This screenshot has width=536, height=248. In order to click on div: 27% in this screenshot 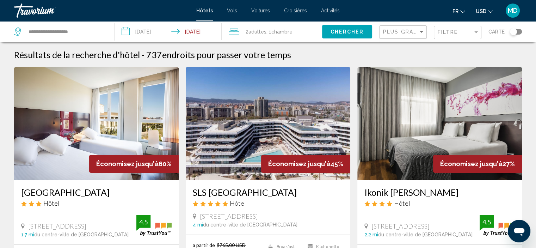, I will do `click(478, 164)`.